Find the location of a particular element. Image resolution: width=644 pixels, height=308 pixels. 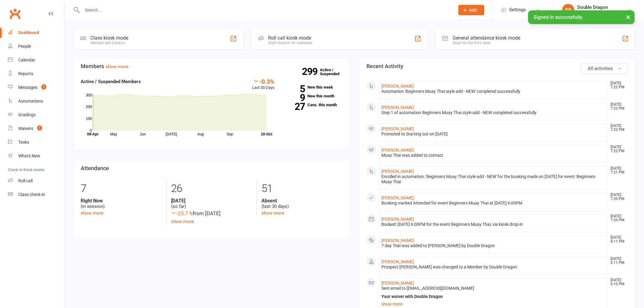

a: 9New this month is located at coordinates (313, 96).